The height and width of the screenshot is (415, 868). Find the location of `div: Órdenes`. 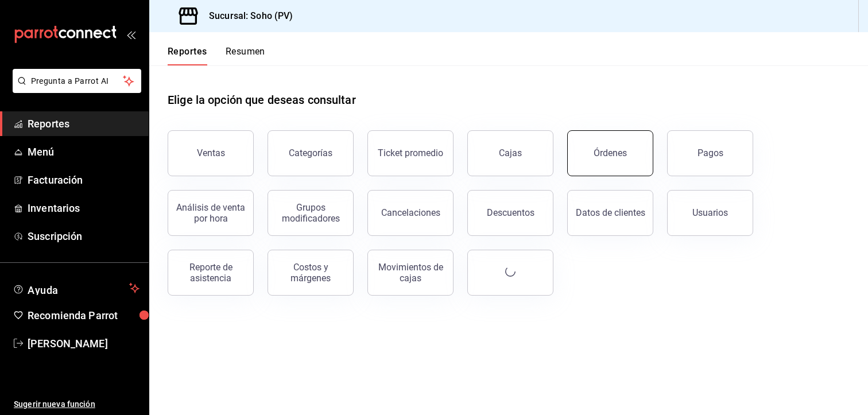

div: Órdenes is located at coordinates (611, 153).